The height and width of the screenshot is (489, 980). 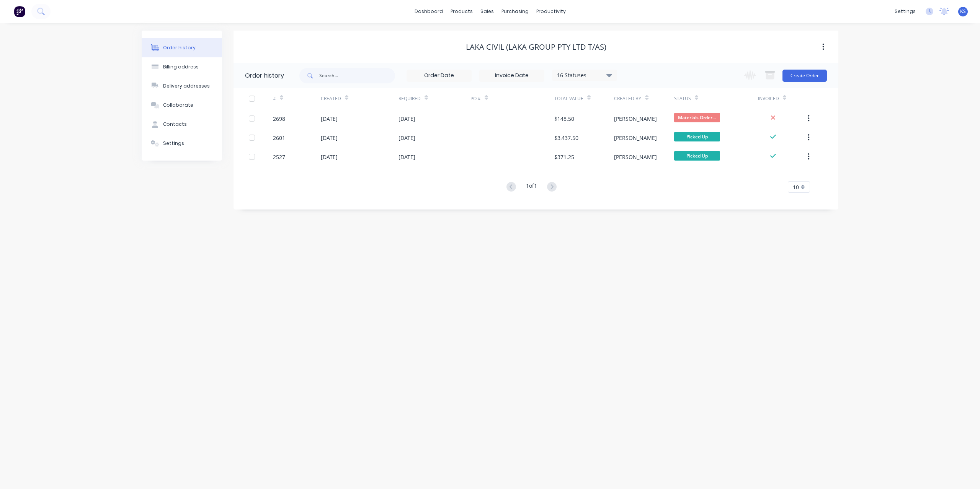 What do you see at coordinates (564, 157) in the screenshot?
I see `div: $371.25` at bounding box center [564, 157].